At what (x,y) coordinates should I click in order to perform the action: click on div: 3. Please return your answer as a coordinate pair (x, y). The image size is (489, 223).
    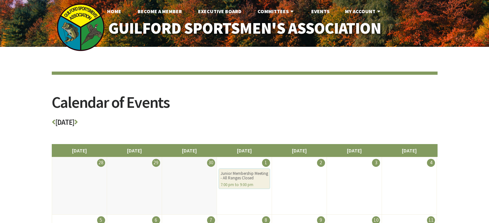
    Looking at the image, I should click on (375, 163).